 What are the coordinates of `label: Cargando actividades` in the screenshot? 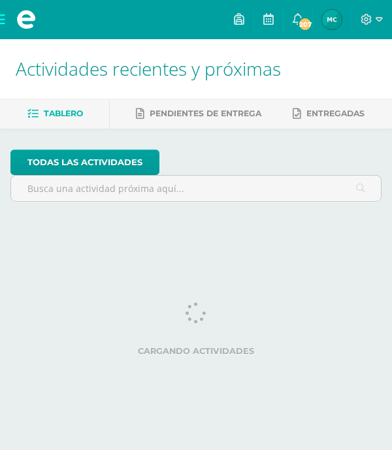 It's located at (196, 350).